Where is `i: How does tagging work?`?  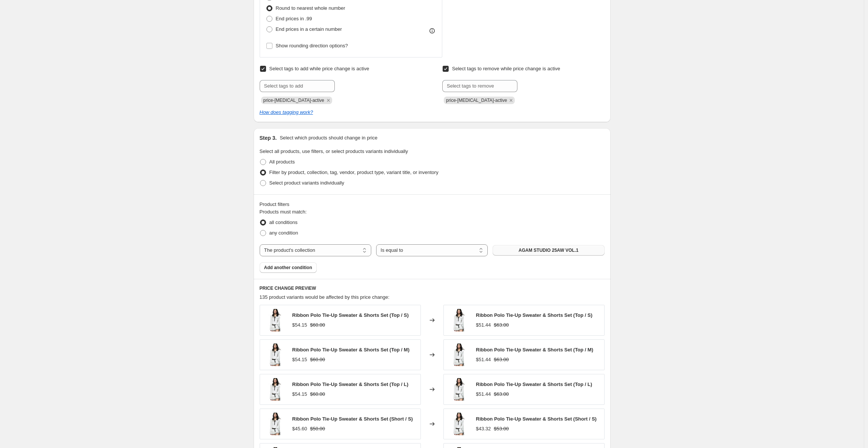
i: How does tagging work? is located at coordinates (286, 112).